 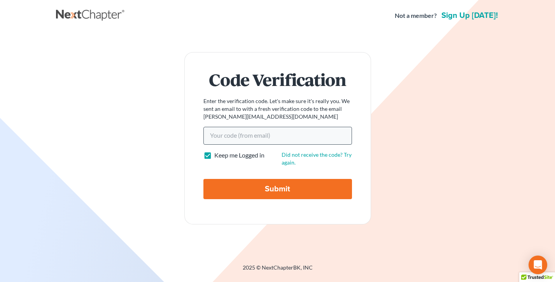 What do you see at coordinates (278, 271) in the screenshot?
I see `div: 2025 © NextChapterBK, INC` at bounding box center [278, 271].